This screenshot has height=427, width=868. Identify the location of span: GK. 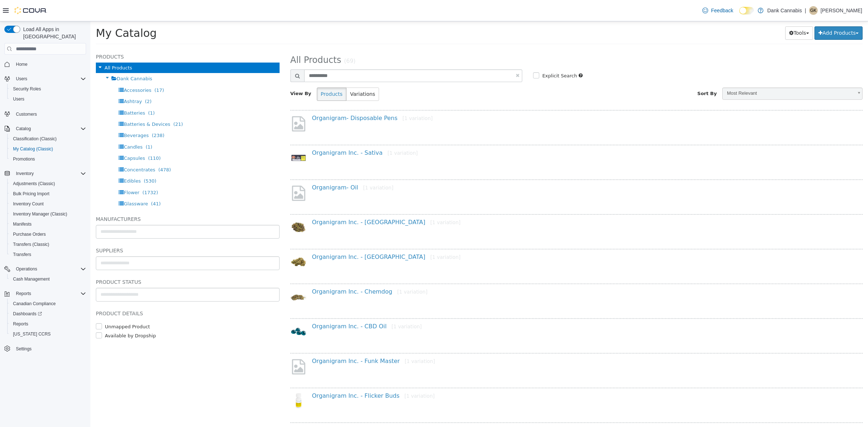
(813, 10).